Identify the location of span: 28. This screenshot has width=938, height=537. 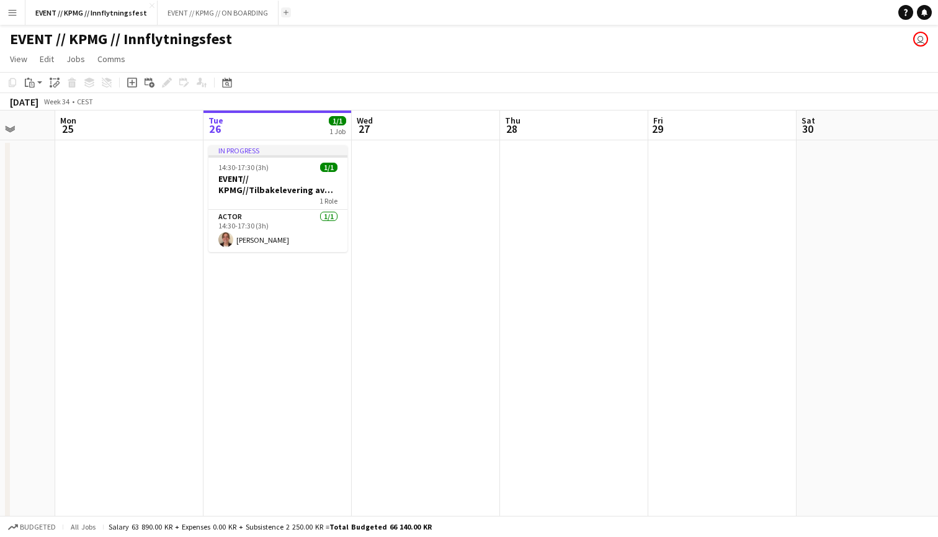
(512, 128).